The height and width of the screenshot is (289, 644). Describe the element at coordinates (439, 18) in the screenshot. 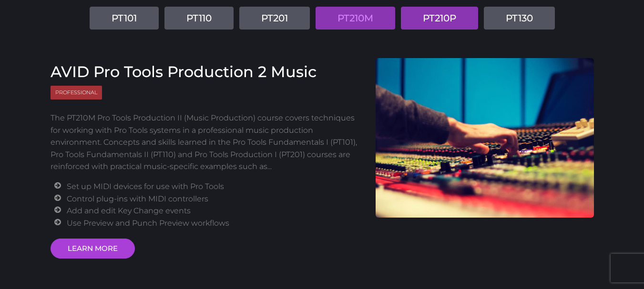

I see `a: PT210P` at that location.